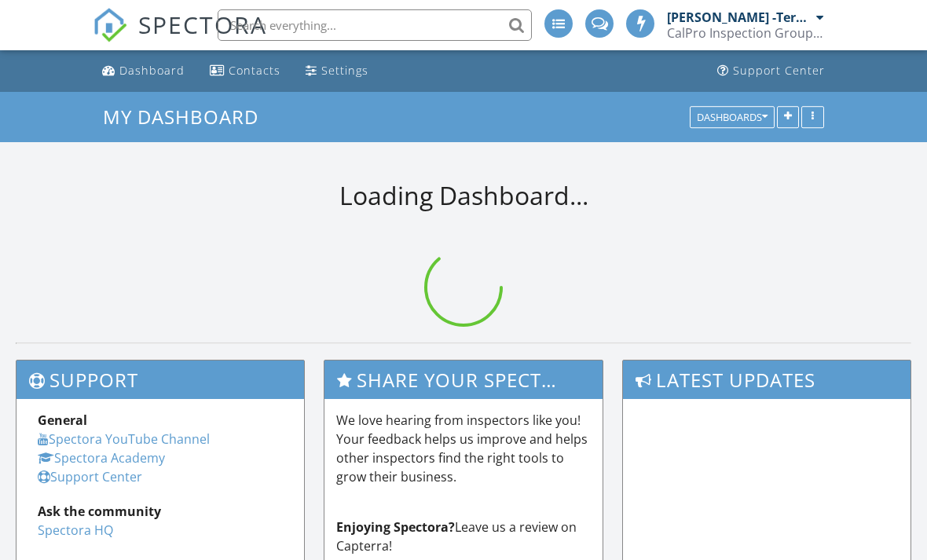  What do you see at coordinates (160, 511) in the screenshot?
I see `div: Ask the community` at bounding box center [160, 511].